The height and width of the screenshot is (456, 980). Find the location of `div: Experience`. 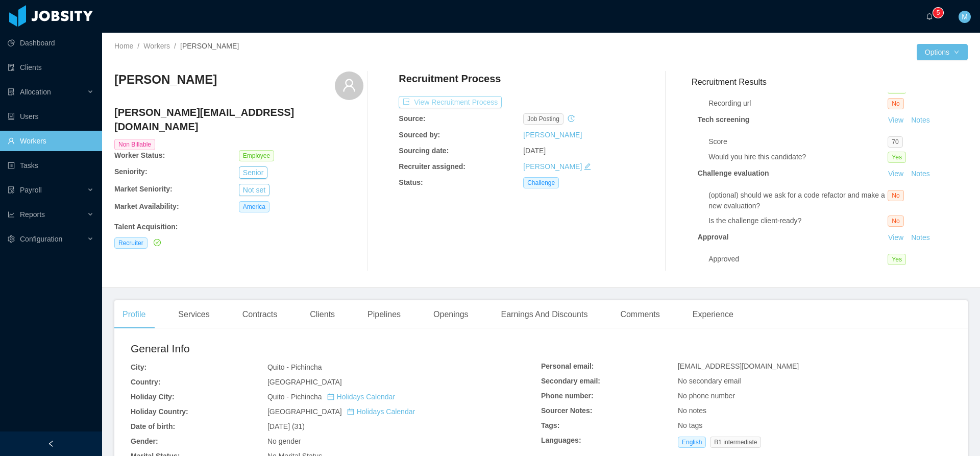

div: Experience is located at coordinates (713, 314).